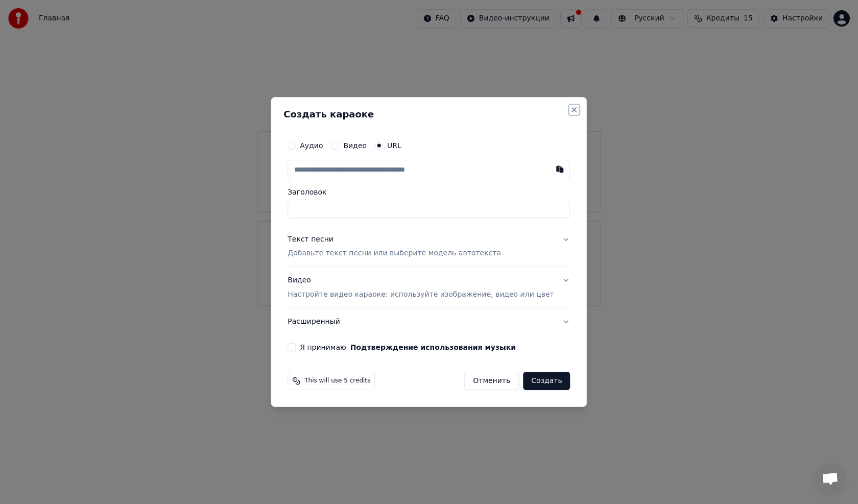  I want to click on span: This will use 5 credits, so click(337, 381).